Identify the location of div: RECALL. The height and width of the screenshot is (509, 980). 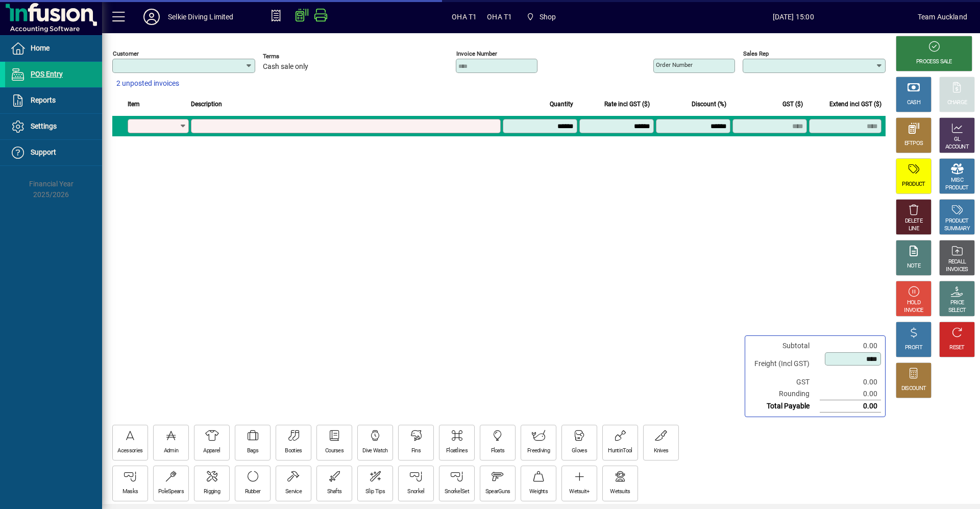
(957, 262).